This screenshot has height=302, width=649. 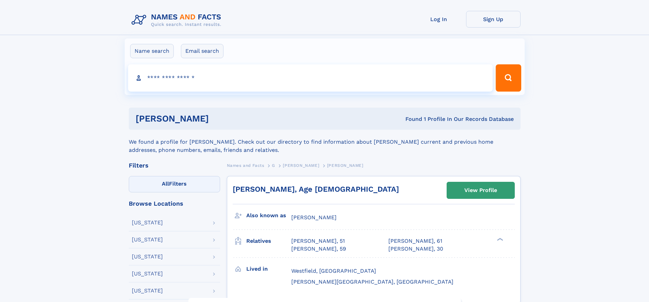 I want to click on span: G, so click(x=274, y=166).